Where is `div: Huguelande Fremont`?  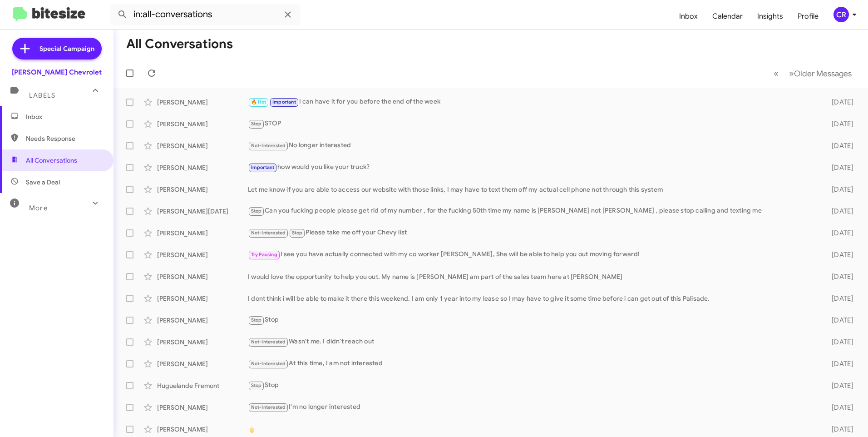 div: Huguelande Fremont is located at coordinates (203, 386).